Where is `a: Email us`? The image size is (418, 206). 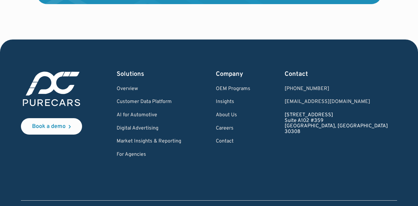 a: Email us is located at coordinates (336, 102).